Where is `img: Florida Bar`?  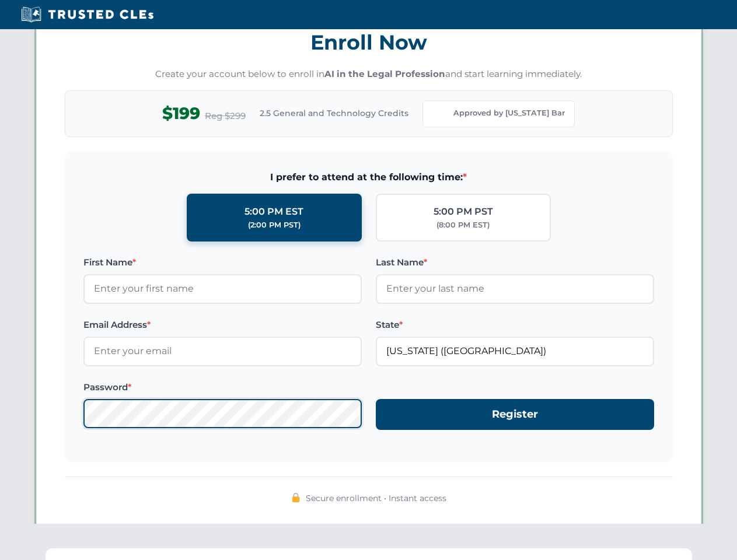
img: Florida Bar is located at coordinates (441, 114).